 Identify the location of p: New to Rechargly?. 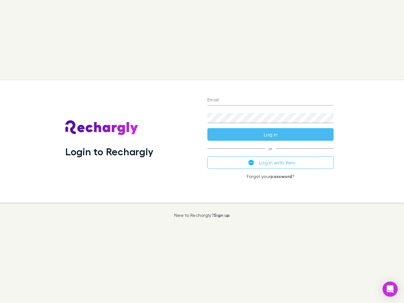
(202, 215).